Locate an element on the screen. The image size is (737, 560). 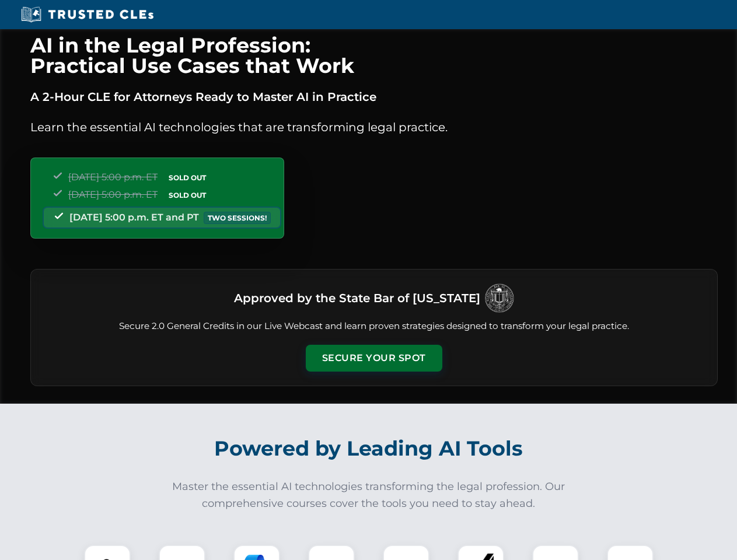
button: Secure Your Spot is located at coordinates (374, 359).